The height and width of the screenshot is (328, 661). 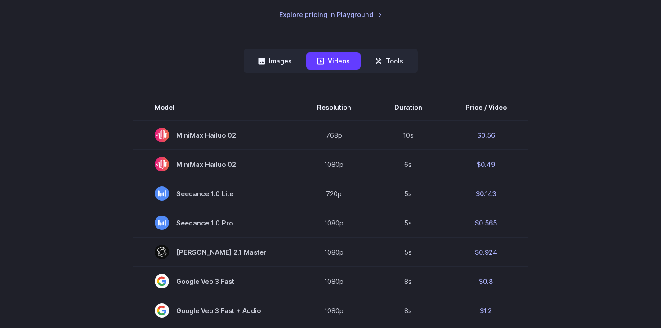 I want to click on button: Videos, so click(x=333, y=61).